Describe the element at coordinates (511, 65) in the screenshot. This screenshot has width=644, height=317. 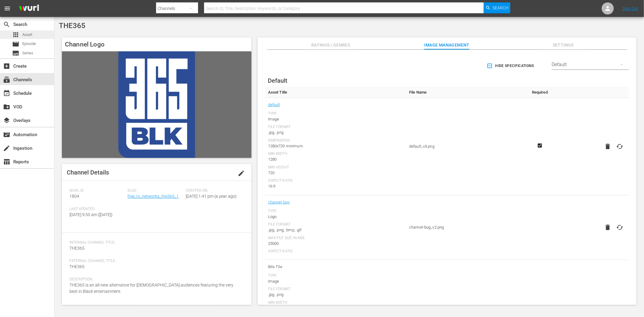
I see `button: Hide Specifications` at that location.